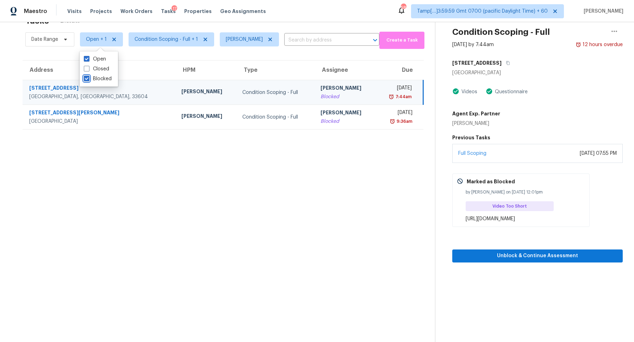  What do you see at coordinates (174, 9) in the screenshot?
I see `div: 17` at bounding box center [174, 9].